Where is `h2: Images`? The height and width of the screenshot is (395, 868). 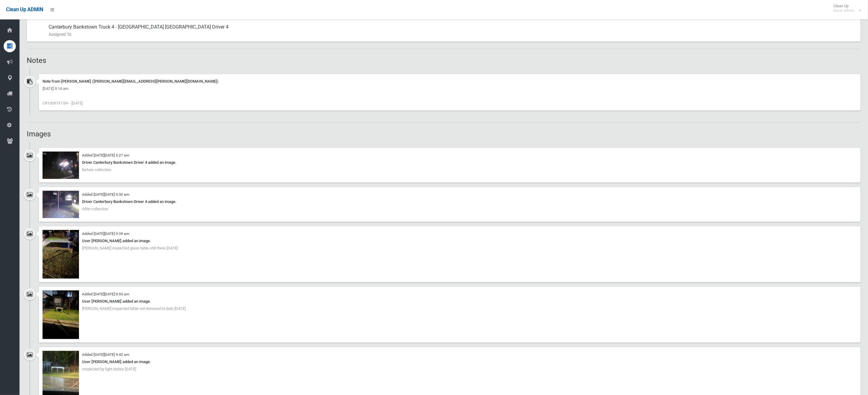 h2: Images is located at coordinates (443, 134).